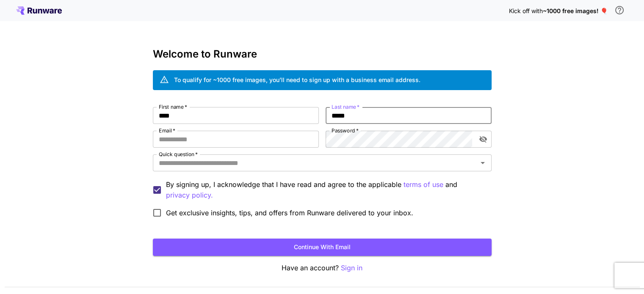 This screenshot has width=644, height=294. I want to click on p: Sign in, so click(352, 268).